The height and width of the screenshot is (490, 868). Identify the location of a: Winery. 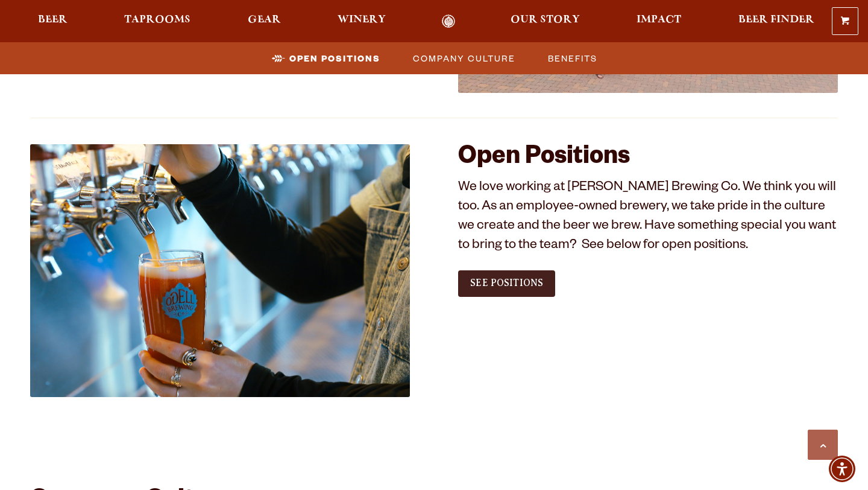
(362, 21).